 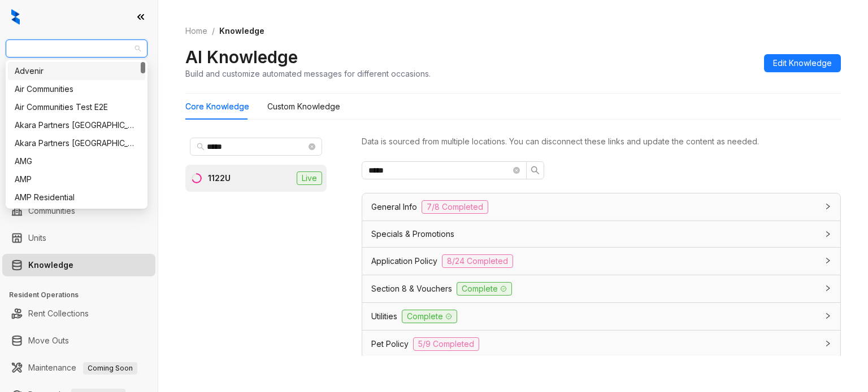 I want to click on div: 1122U, so click(x=219, y=178).